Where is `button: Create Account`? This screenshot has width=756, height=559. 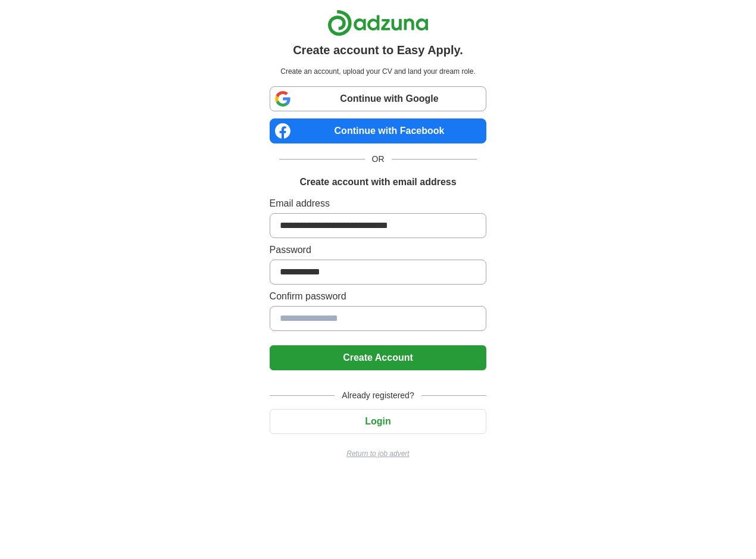 button: Create Account is located at coordinates (378, 358).